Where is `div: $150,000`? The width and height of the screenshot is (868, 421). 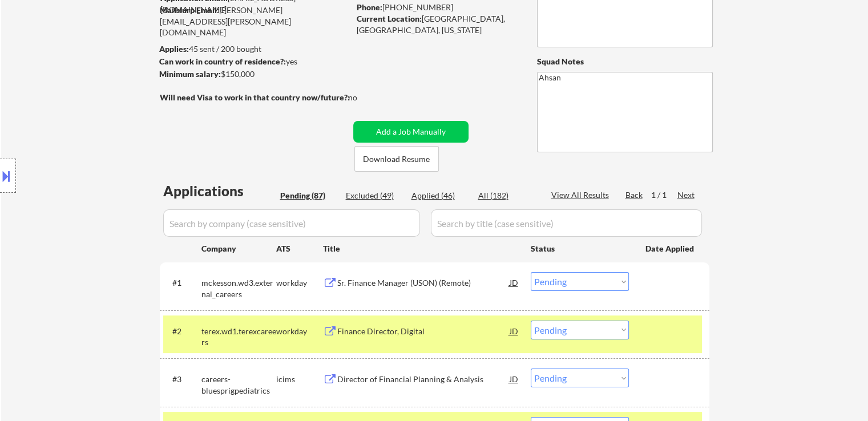
div: $150,000 is located at coordinates (254, 74).